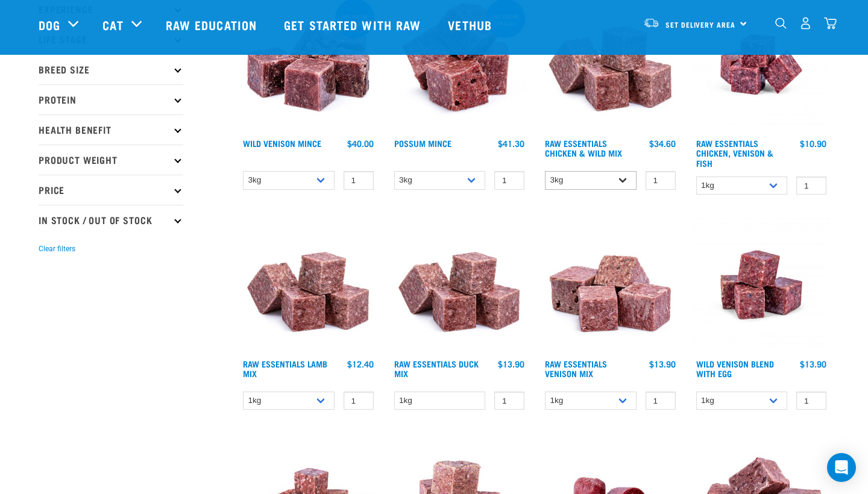 The height and width of the screenshot is (494, 868). Describe the element at coordinates (511, 144) in the screenshot. I see `div: $41.30` at that location.